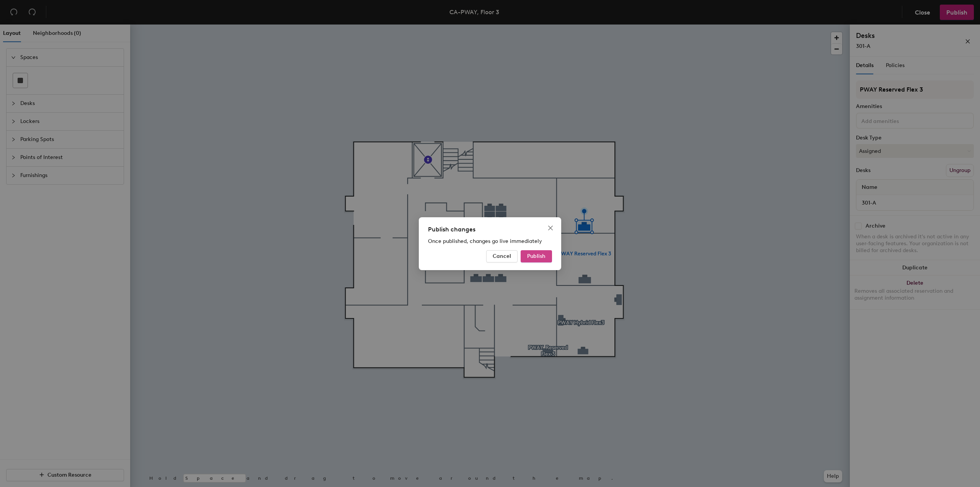 The image size is (980, 487). Describe the element at coordinates (502, 256) in the screenshot. I see `button: Cancel` at that location.